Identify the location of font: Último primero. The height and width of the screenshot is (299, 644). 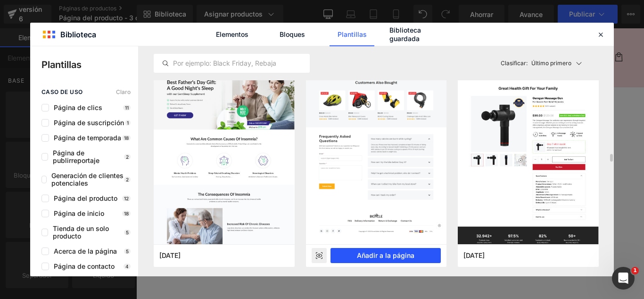
(551, 63).